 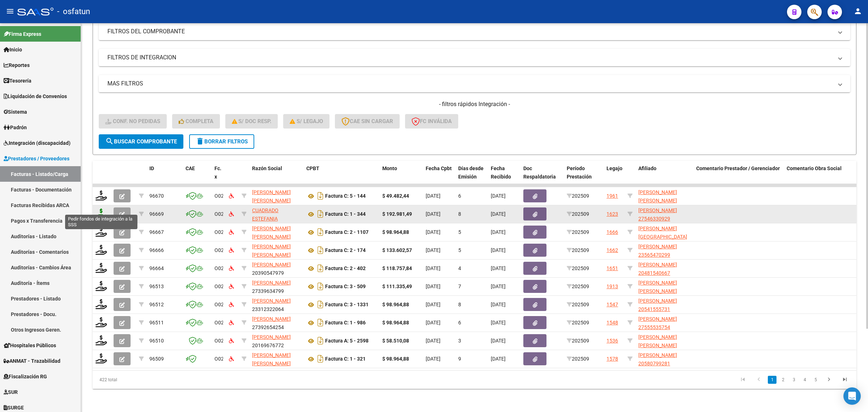 What do you see at coordinates (542, 177) in the screenshot?
I see `datatable-header-cell: Doc Respaldatoria` at bounding box center [542, 177].